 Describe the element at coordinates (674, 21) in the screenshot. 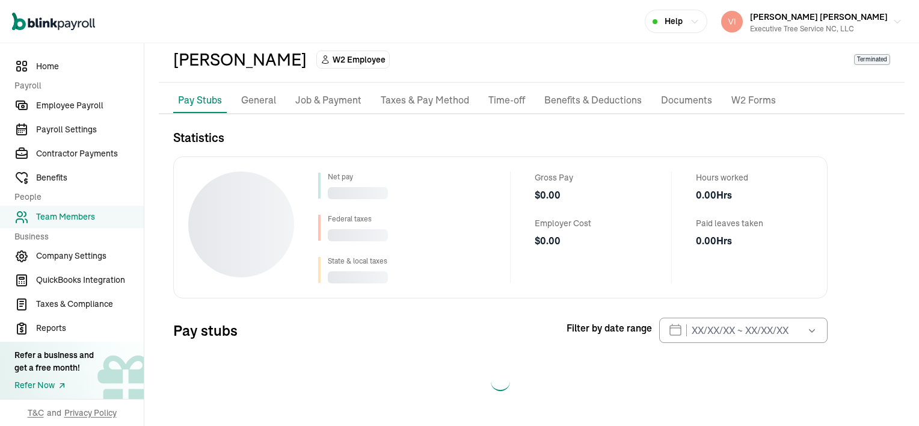

I see `span: Help` at that location.